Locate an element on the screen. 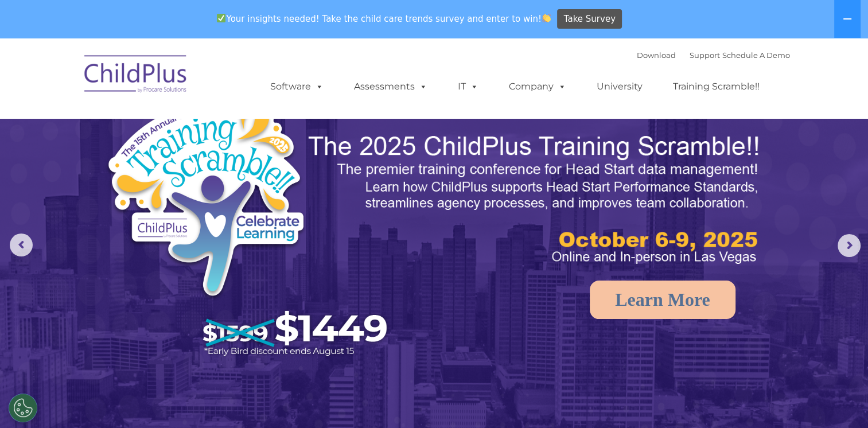 This screenshot has height=428, width=868. span: Last name is located at coordinates (177, 80).